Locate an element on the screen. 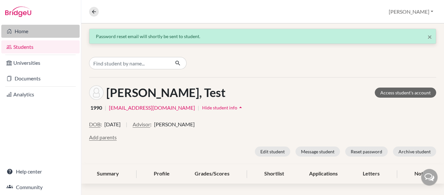  div: Profile is located at coordinates (162, 174).